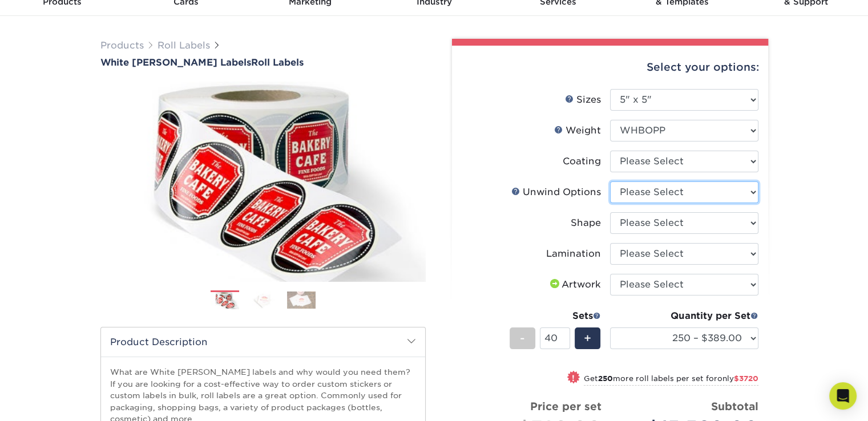 The width and height of the screenshot is (868, 421). What do you see at coordinates (263, 300) in the screenshot?
I see `img: Roll Labels 02` at bounding box center [263, 300].